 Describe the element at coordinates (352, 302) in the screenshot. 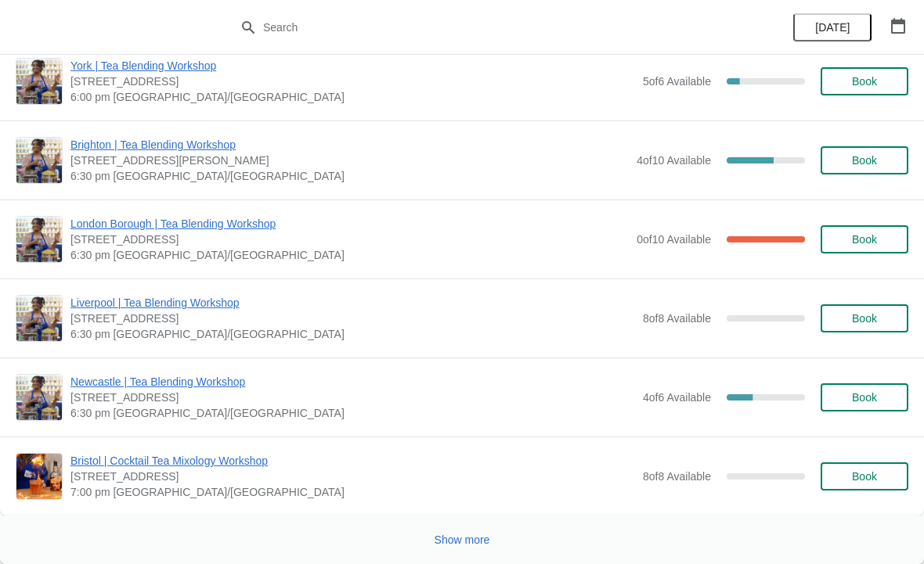

I see `span: Liverpool | Tea Blending Workshop` at that location.